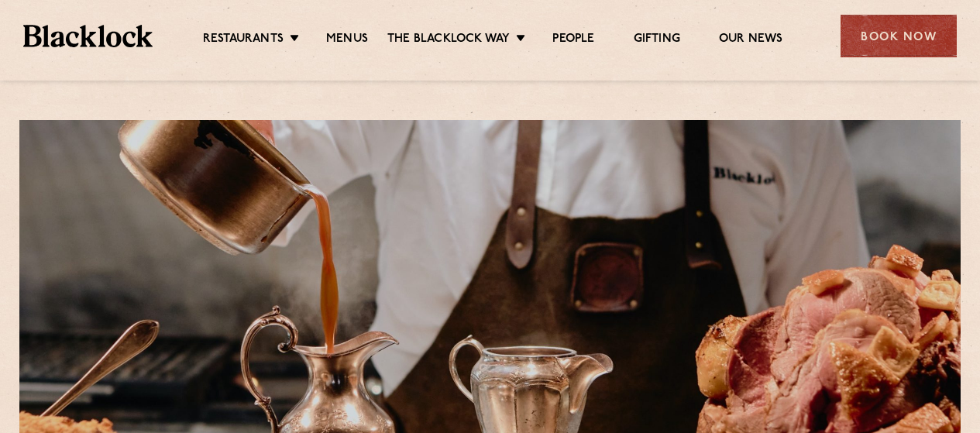 The image size is (980, 433). Describe the element at coordinates (448, 40) in the screenshot. I see `a: The Blacklock Way` at that location.